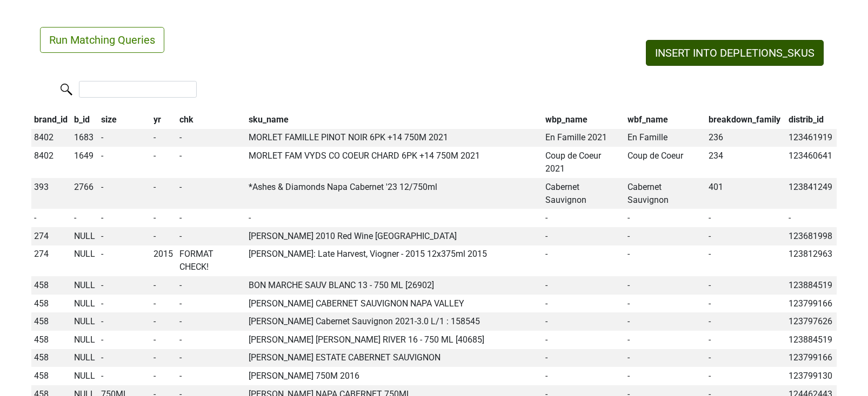 This screenshot has height=396, width=868. I want to click on td: 123461919, so click(811, 138).